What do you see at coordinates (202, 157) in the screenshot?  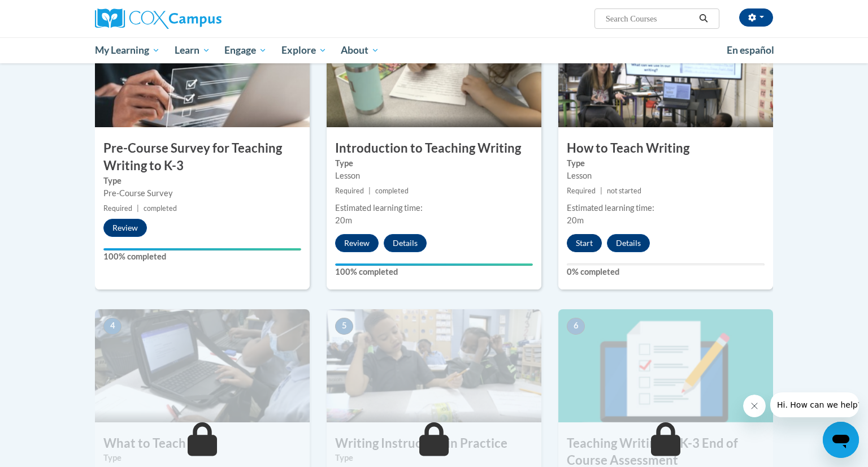 I see `h3: Pre-Course Survey for Teaching Writing to K-3` at bounding box center [202, 157].